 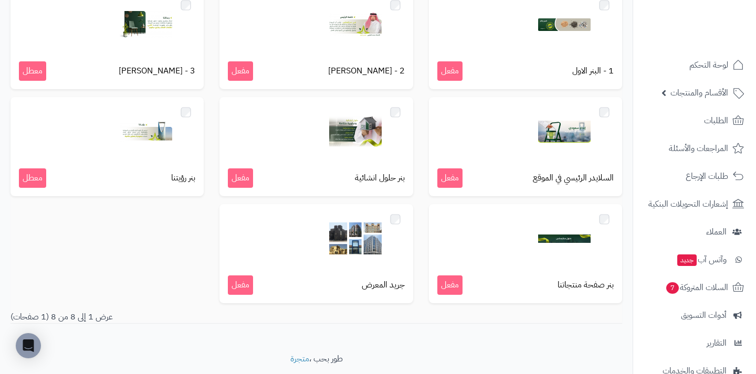 I want to click on div: عرض 1 إلى 8 من 8 (1 صفحات), so click(x=160, y=317).